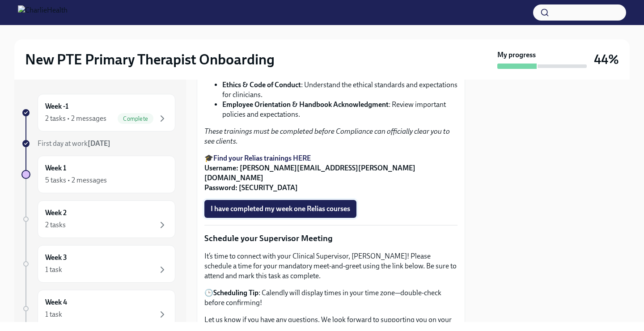  I want to click on p: 🕒 : Calendly will display times in your time zone—double-check before confirming!, so click(331, 297).